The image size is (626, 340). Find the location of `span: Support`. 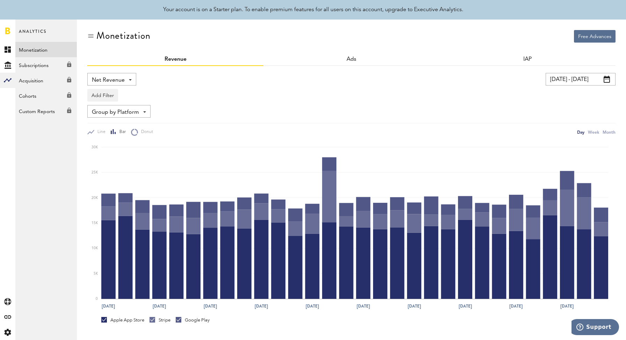

span: Support is located at coordinates (27, 8).